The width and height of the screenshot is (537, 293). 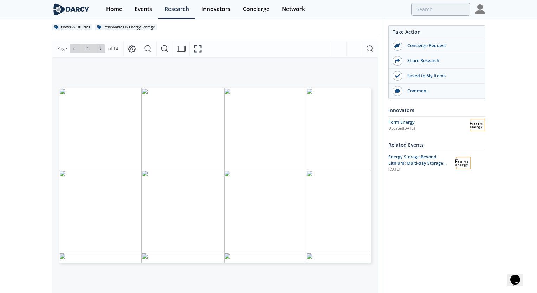 What do you see at coordinates (72, 27) in the screenshot?
I see `div: Power & Utilities` at bounding box center [72, 27].